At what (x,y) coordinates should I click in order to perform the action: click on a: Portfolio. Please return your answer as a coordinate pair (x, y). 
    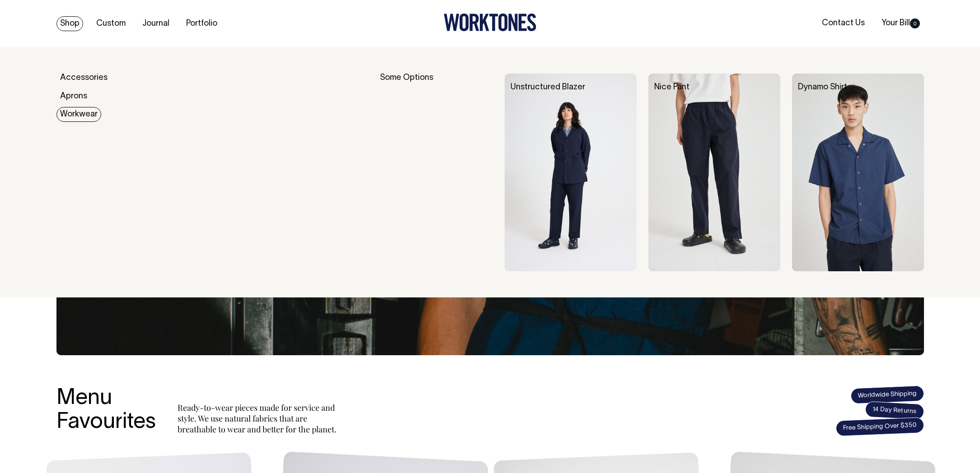
    Looking at the image, I should click on (201, 23).